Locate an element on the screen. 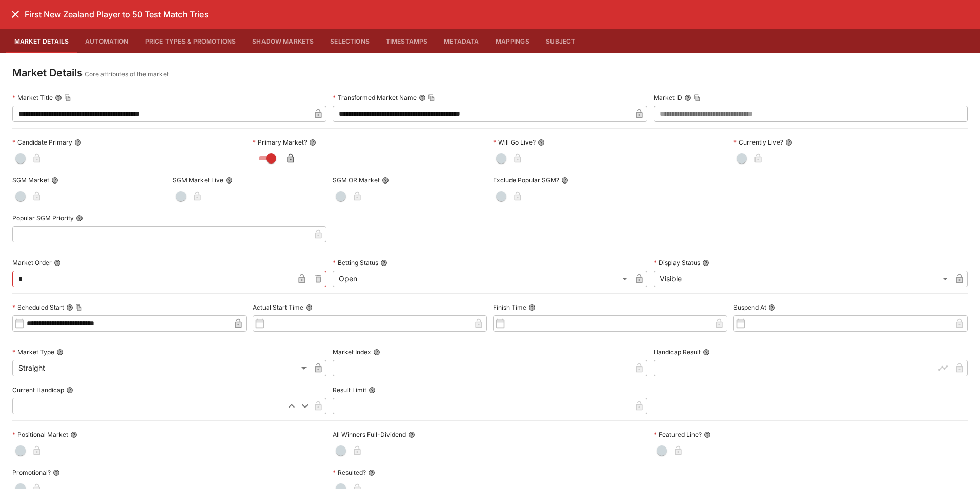 Image resolution: width=980 pixels, height=489 pixels. button: Display Status is located at coordinates (705, 263).